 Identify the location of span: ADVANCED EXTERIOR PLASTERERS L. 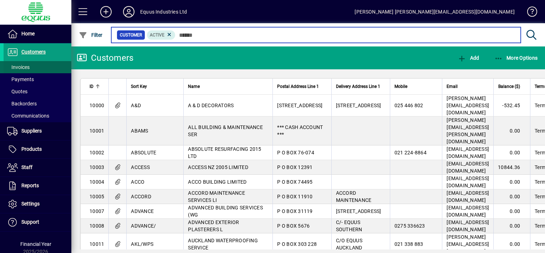
(213, 225).